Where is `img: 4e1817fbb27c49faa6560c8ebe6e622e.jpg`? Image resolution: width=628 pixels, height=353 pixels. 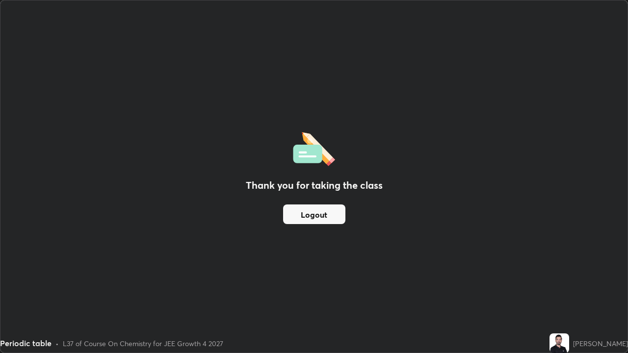
img: 4e1817fbb27c49faa6560c8ebe6e622e.jpg is located at coordinates (559, 343).